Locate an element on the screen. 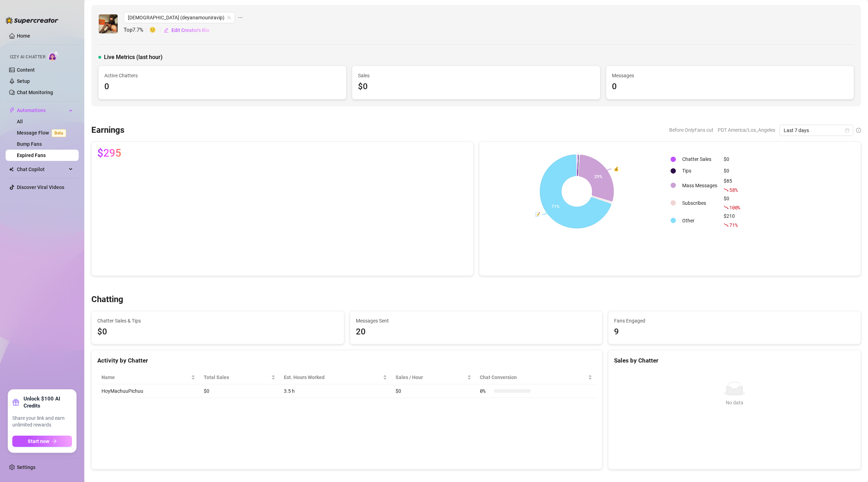  span: Chatter Sales & Tips is located at coordinates (218, 320).